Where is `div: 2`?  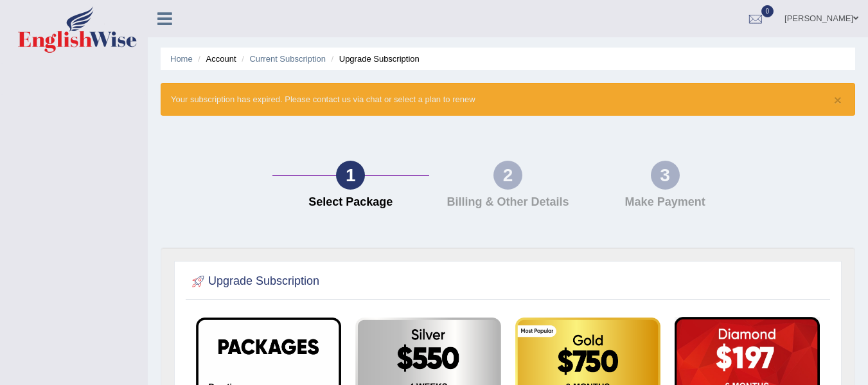
div: 2 is located at coordinates (507, 175).